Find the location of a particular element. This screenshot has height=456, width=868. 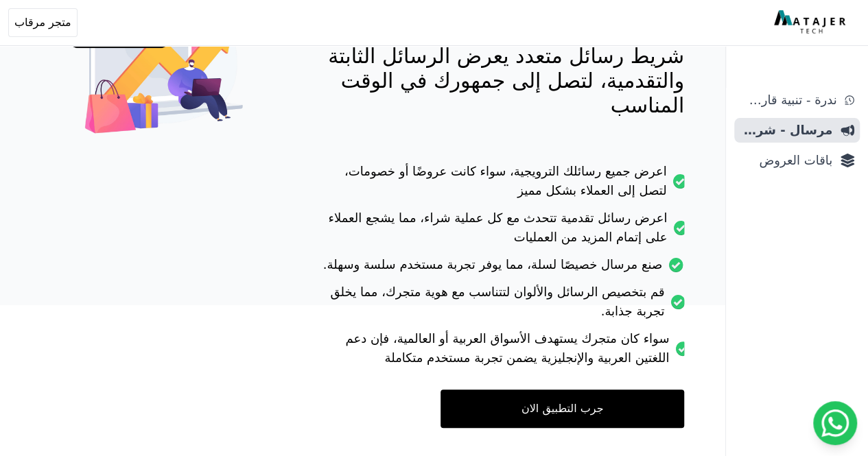

li: اعرض جميع رسائلك الترويجية، سواء كانت عروضًا أو خصومات، لتصل إلى العملاء بشكل مميز is located at coordinates (501, 185).